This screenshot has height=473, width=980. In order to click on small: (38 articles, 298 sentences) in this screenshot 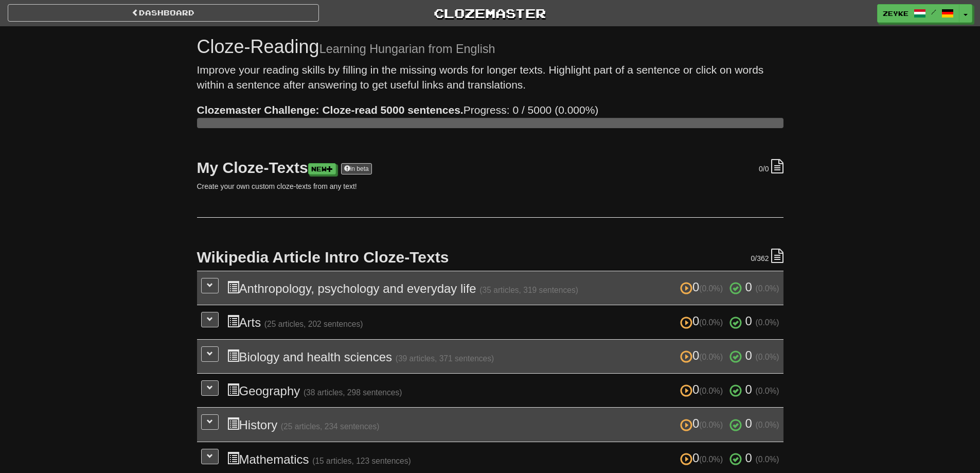, I will do `click(353, 392)`.